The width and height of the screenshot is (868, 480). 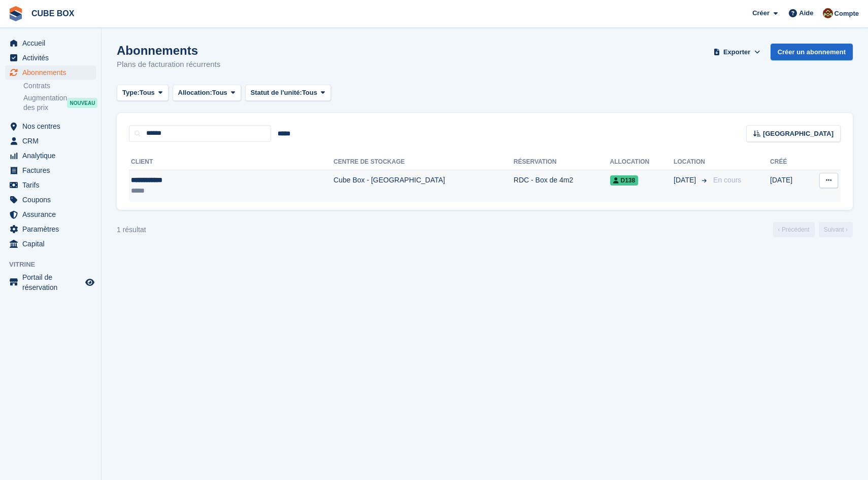 What do you see at coordinates (737, 52) in the screenshot?
I see `span: Exporter` at bounding box center [737, 52].